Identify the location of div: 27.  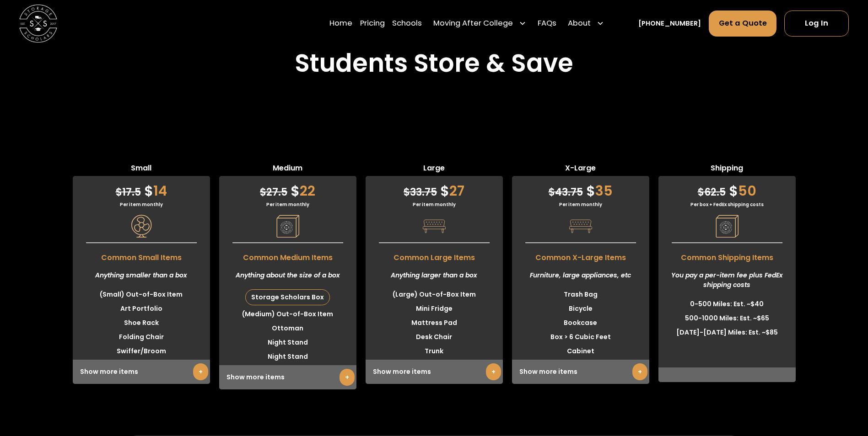
(435, 189).